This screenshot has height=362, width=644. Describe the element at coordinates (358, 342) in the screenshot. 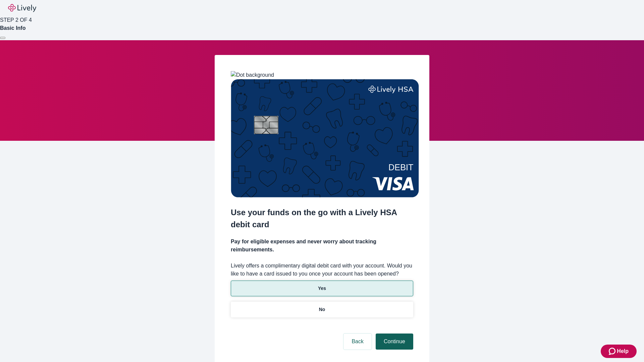

I see `button: Back` at that location.